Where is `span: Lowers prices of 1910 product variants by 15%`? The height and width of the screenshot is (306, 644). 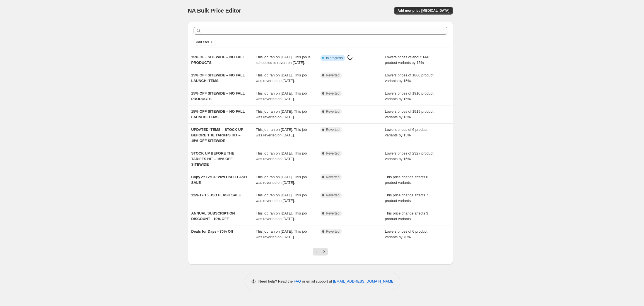 span: Lowers prices of 1910 product variants by 15% is located at coordinates (409, 96).